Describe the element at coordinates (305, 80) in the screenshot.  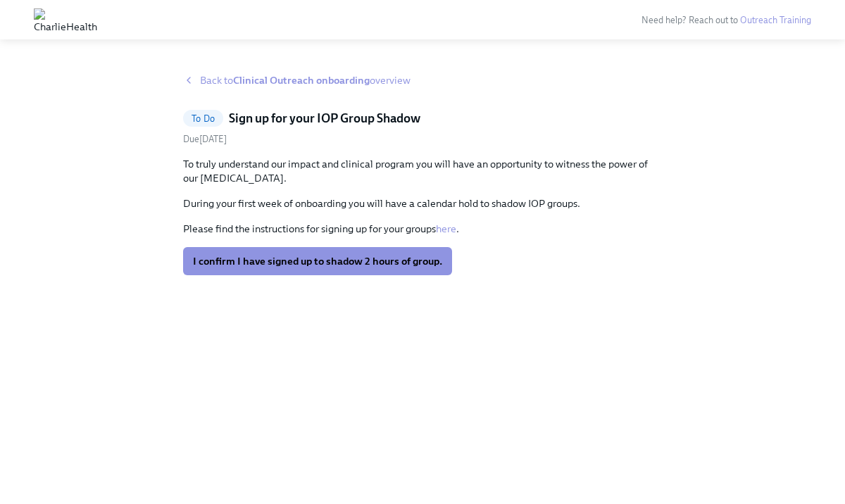
I see `span: Back to overview` at that location.